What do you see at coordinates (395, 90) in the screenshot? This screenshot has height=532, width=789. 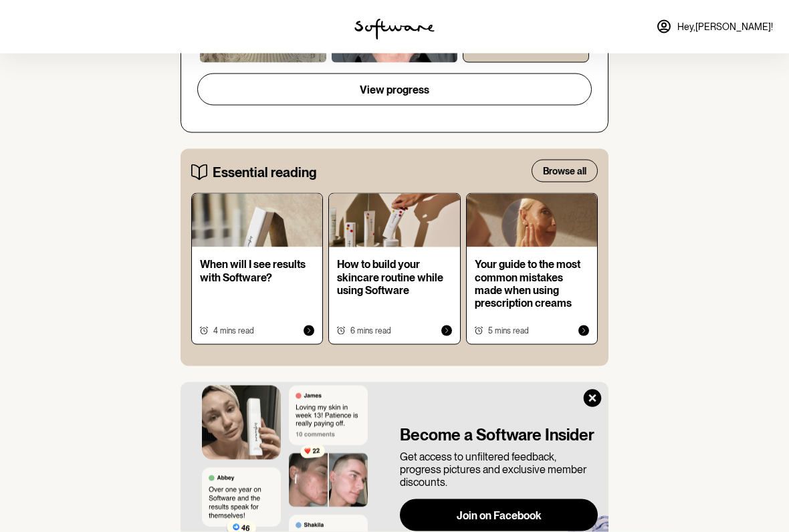 I see `button: View progress` at bounding box center [395, 90].